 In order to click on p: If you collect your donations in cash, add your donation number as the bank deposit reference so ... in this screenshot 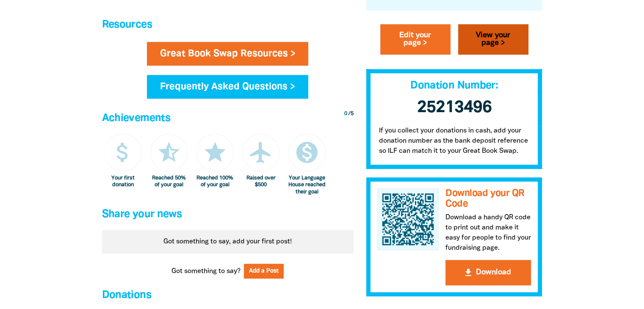, I will do `click(454, 148)`.